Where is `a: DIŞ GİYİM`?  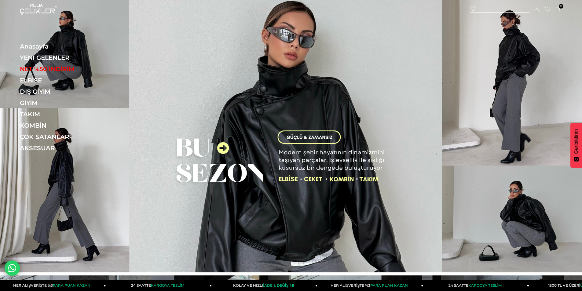
a: DIŞ GİYİM is located at coordinates (62, 92).